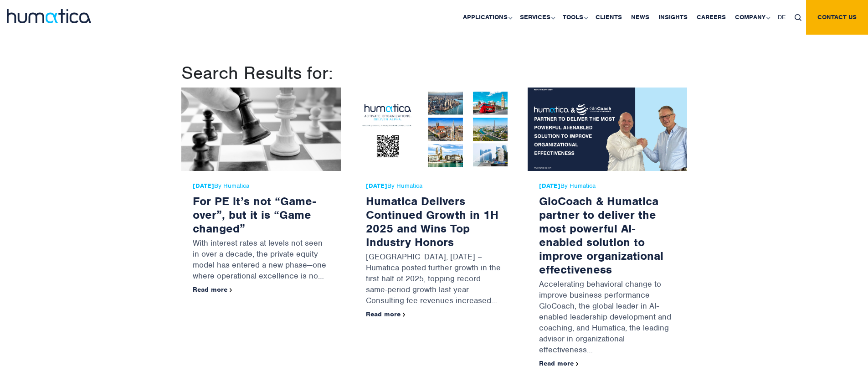 This screenshot has height=392, width=868. Describe the element at coordinates (797, 17) in the screenshot. I see `img: search_icon` at that location.